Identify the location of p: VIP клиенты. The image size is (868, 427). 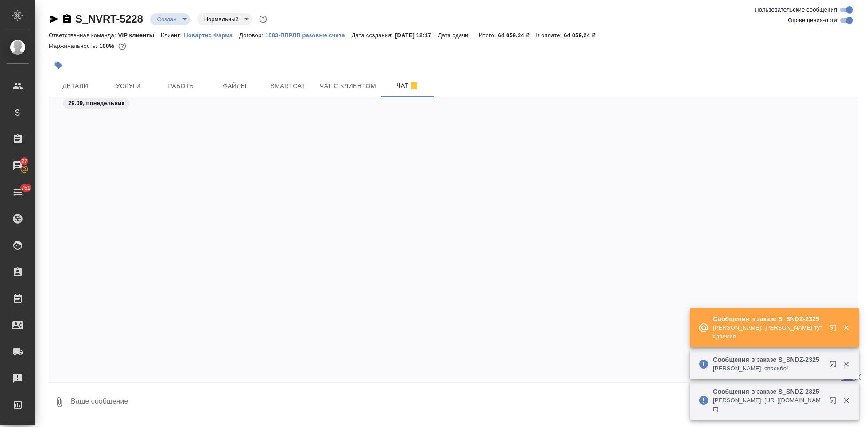
(140, 35).